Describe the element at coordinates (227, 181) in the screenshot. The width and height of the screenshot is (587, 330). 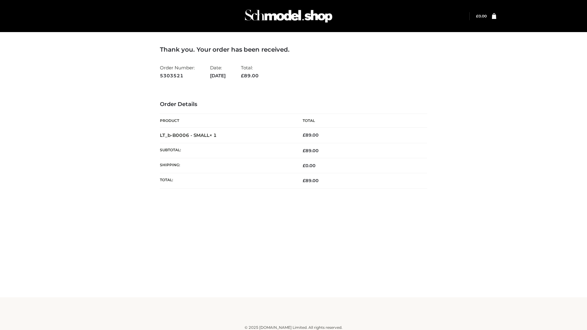
I see `th: Total:` at that location.